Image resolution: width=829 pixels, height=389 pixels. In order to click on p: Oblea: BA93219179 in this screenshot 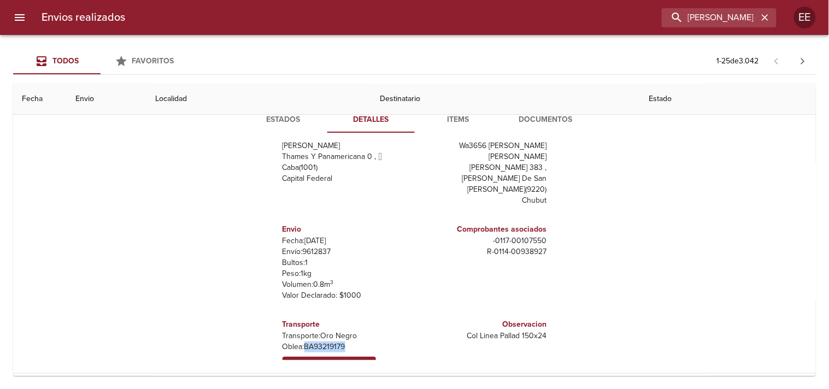, I will do `click(347, 347)`.